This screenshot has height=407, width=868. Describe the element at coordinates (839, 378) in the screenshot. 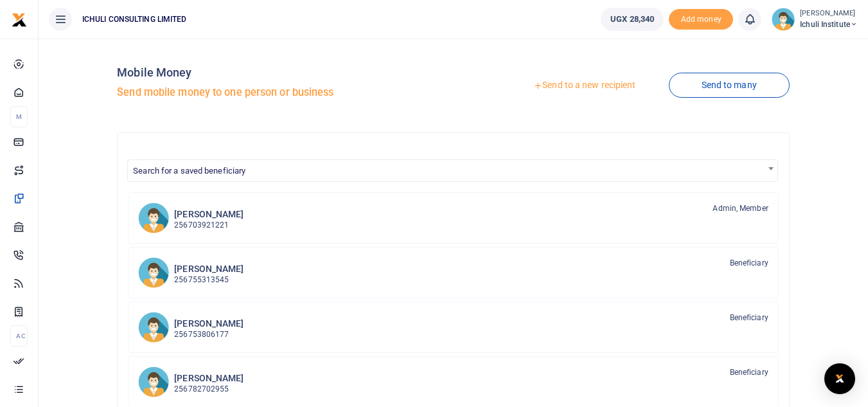

I see `div: Open Intercom Messenger` at that location.